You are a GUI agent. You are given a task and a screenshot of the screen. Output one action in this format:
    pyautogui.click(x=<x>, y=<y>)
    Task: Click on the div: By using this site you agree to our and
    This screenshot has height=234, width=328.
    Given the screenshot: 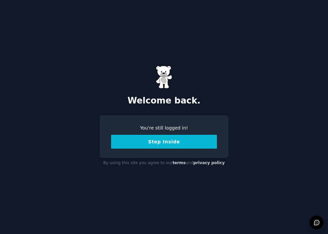 What is the action you would take?
    pyautogui.click(x=164, y=163)
    